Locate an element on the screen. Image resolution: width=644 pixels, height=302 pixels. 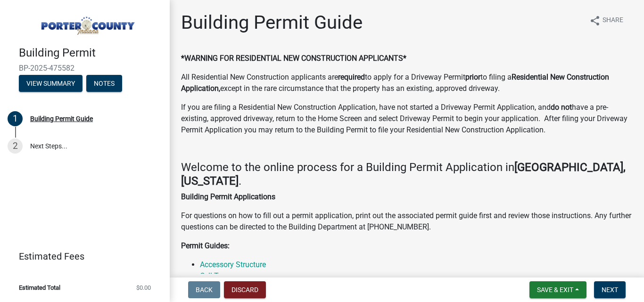
div: 1 is located at coordinates (15, 118).